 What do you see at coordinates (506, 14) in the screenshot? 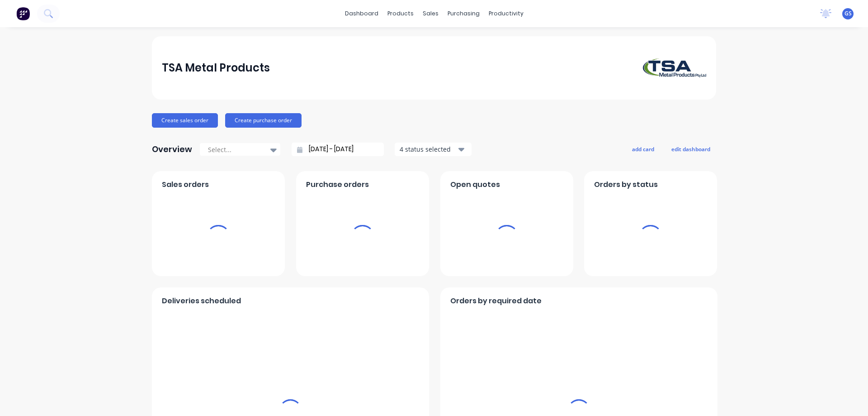
I see `div: productivity` at bounding box center [506, 14].